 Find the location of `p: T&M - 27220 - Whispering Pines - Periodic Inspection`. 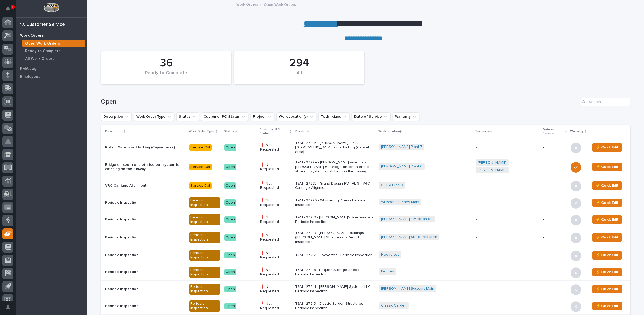

p: T&M - 27220 - Whispering Pines - Periodic Inspection is located at coordinates (335, 203).